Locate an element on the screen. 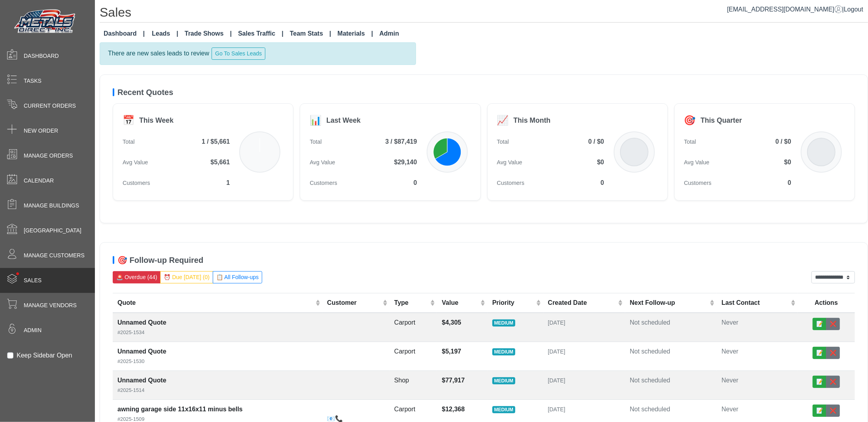  span: Calendar is located at coordinates (38, 180).